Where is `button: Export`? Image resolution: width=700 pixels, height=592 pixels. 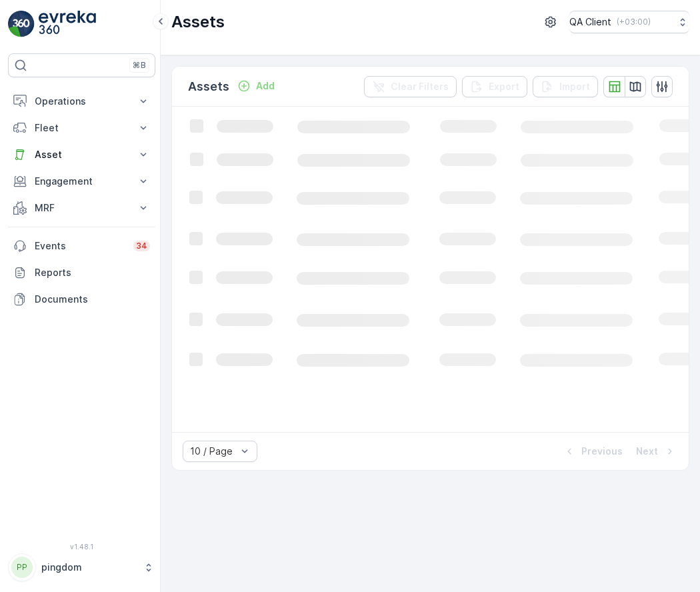 button: Export is located at coordinates (494, 87).